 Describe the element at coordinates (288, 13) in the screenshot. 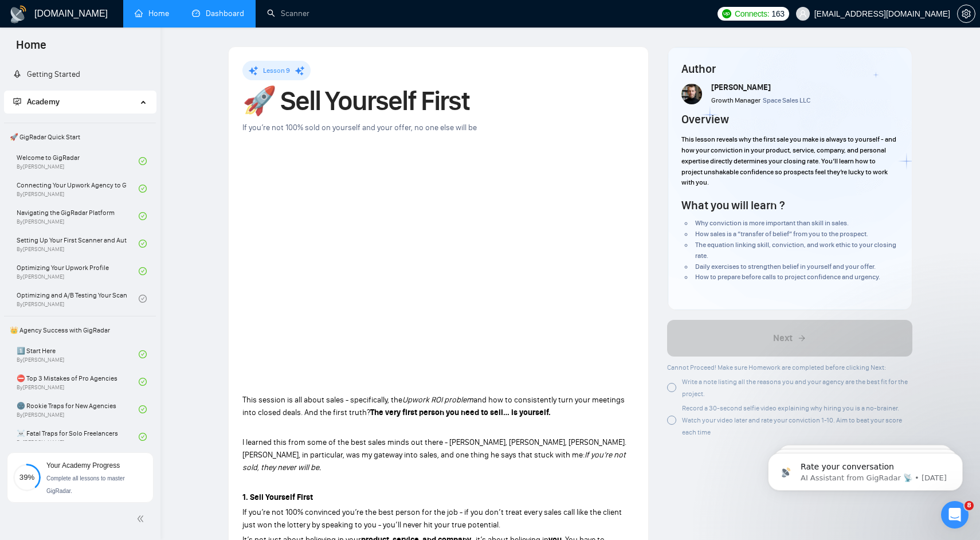

I see `a: searchScanner` at that location.